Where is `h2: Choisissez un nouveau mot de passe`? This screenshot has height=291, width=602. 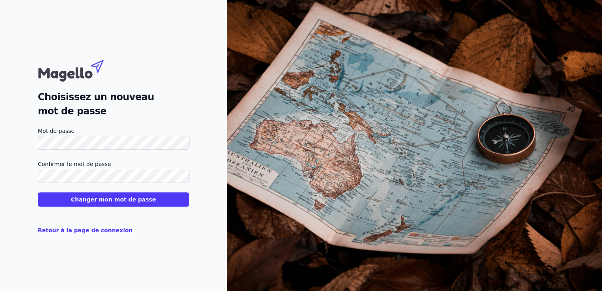
h2: Choisissez un nouveau mot de passe is located at coordinates (114, 104).